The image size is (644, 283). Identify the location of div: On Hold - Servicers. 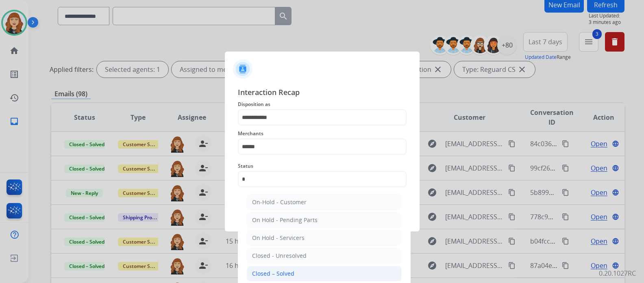
(279, 238).